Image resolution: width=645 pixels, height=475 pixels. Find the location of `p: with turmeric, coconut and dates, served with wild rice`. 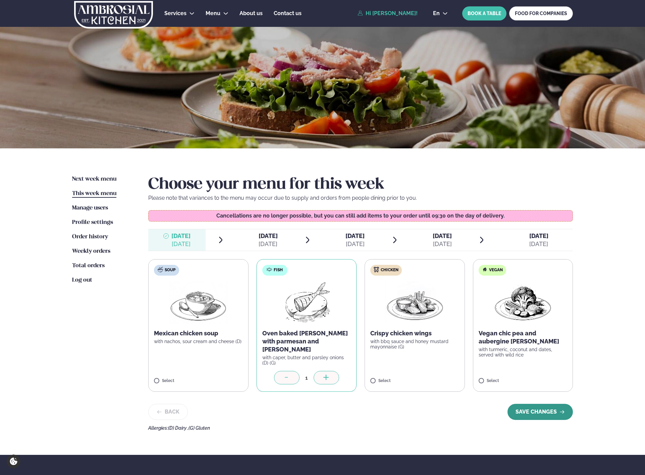

p: with turmeric, coconut and dates, served with wild rice is located at coordinates (523, 352).